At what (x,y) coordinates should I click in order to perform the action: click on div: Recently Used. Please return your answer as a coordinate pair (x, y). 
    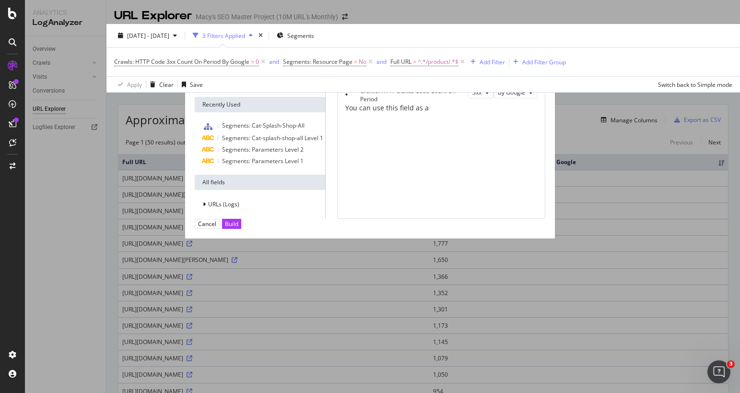
    Looking at the image, I should click on (260, 105).